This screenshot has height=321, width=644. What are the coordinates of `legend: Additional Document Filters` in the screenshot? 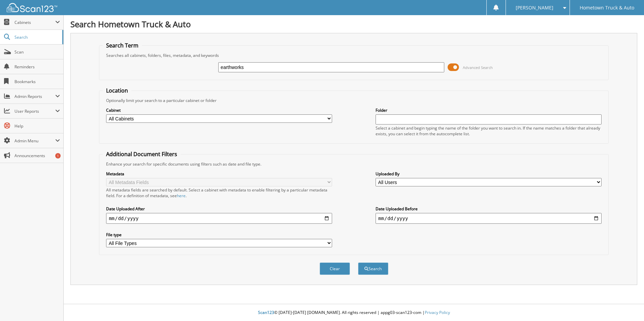 It's located at (141, 154).